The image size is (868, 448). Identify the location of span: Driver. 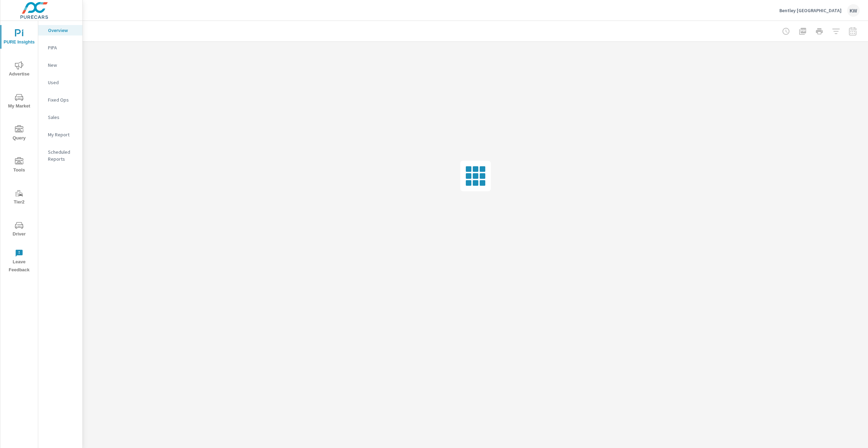
(19, 229).